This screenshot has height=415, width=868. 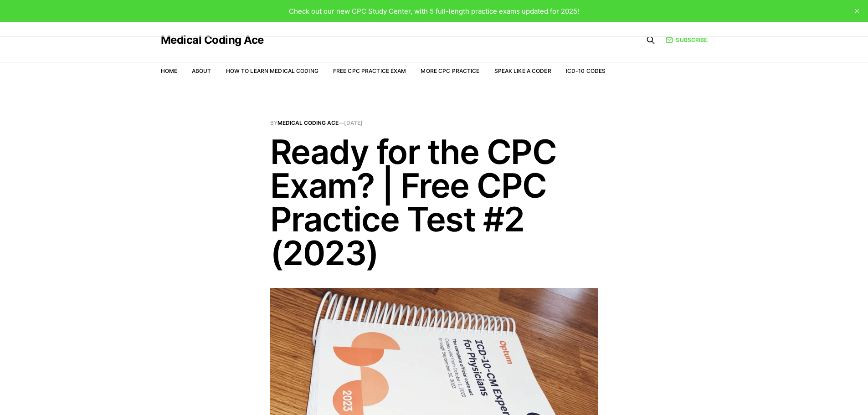 What do you see at coordinates (202, 70) in the screenshot?
I see `a: About` at bounding box center [202, 70].